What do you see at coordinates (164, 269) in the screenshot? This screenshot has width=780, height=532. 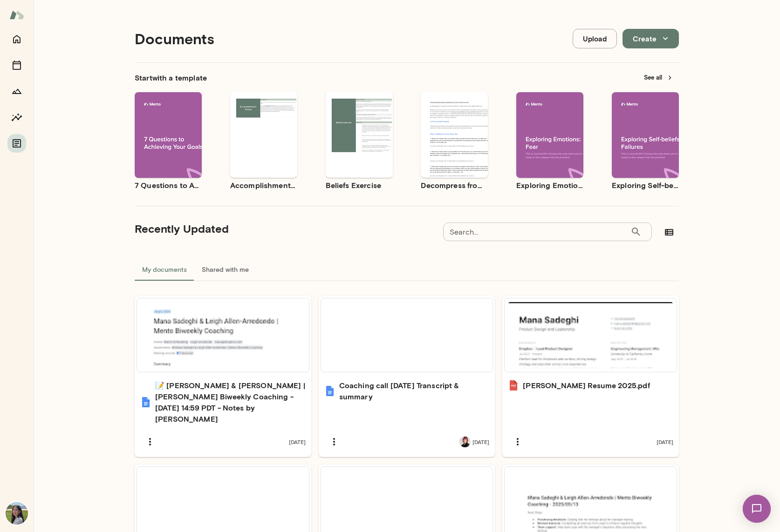 I see `button: My documents` at bounding box center [164, 269].